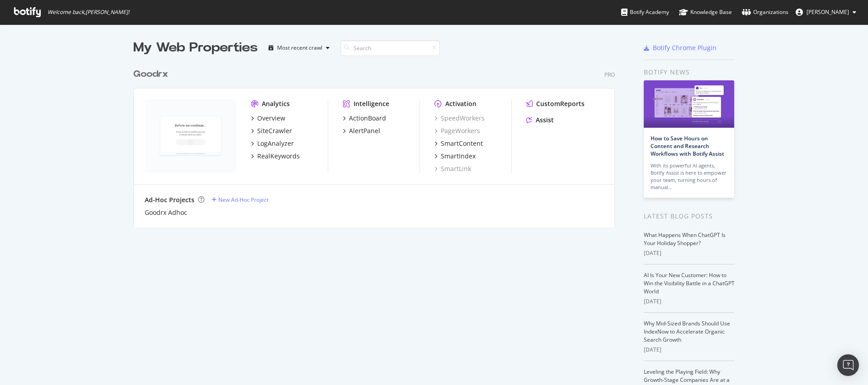  What do you see at coordinates (243, 200) in the screenshot?
I see `div: New Ad-Hoc Project` at bounding box center [243, 200].